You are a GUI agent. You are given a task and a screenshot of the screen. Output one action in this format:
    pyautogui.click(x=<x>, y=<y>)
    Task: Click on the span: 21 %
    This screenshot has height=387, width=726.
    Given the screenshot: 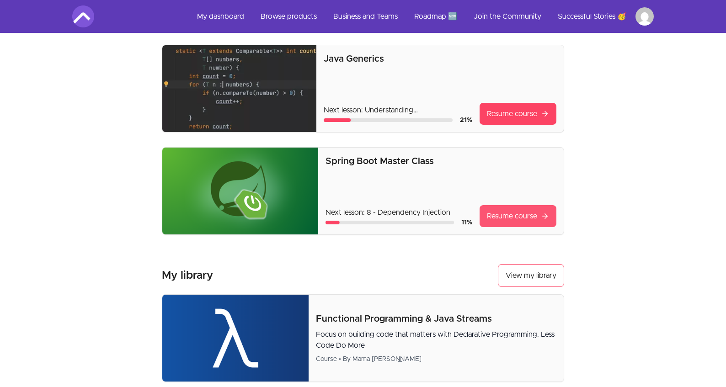 What is the action you would take?
    pyautogui.click(x=466, y=120)
    